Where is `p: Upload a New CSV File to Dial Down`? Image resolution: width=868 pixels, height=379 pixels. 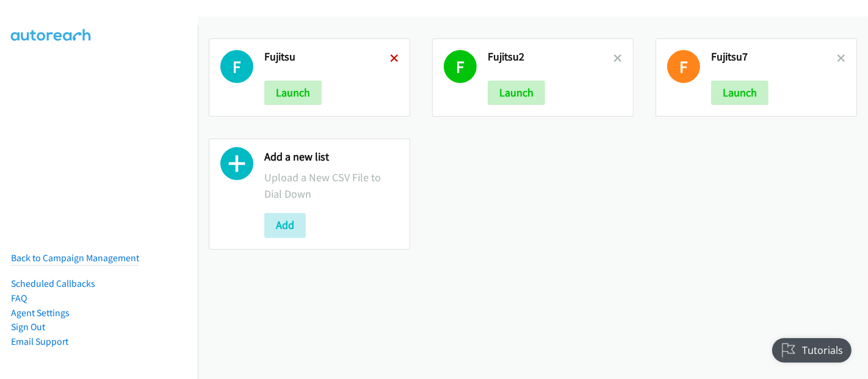
p: Upload a New CSV File to Dial Down is located at coordinates (331, 185).